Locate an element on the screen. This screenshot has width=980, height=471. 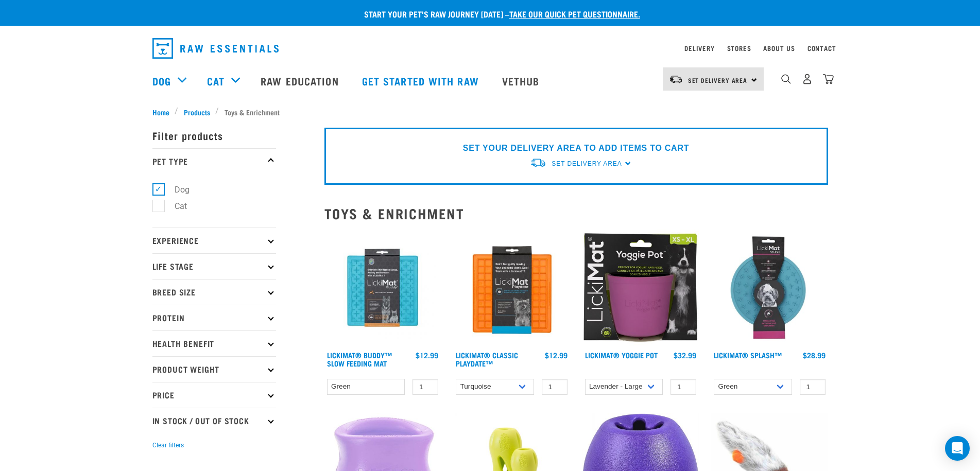
a: Stores is located at coordinates (739, 48).